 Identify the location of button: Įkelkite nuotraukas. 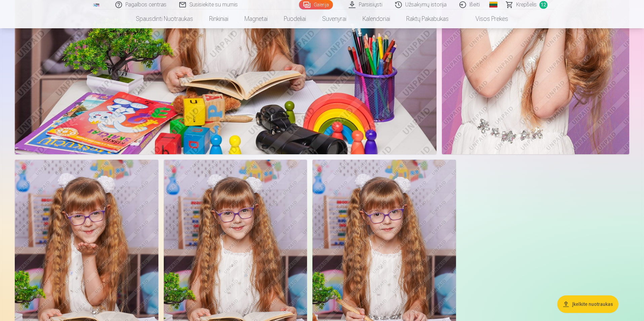
(588, 304).